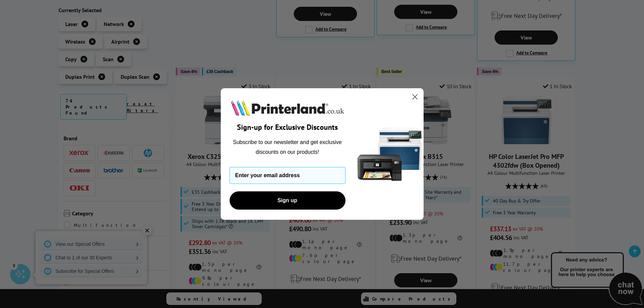  I want to click on button: Sign up, so click(287, 201).